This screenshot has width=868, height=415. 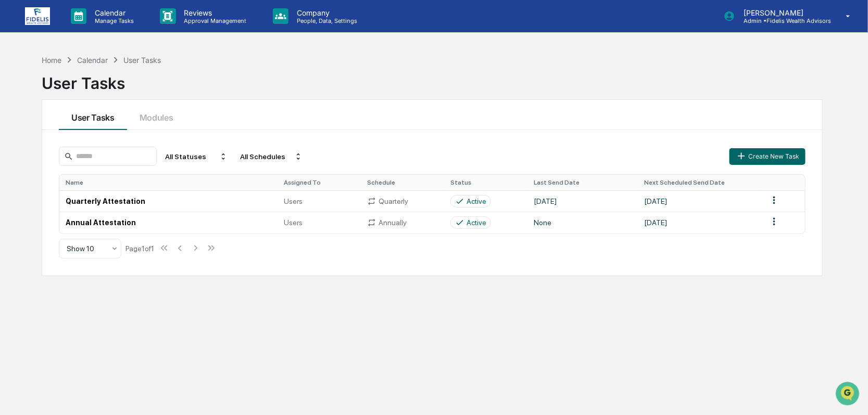 What do you see at coordinates (583, 183) in the screenshot?
I see `th: Last Send Date` at bounding box center [583, 183].